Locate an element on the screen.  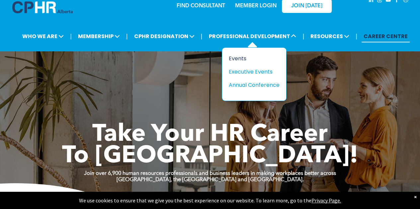
span: PROFESSIONAL DEVELOPMENT is located at coordinates (252, 36).